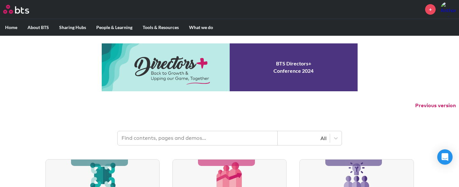 The width and height of the screenshot is (459, 187). What do you see at coordinates (38, 27) in the screenshot?
I see `label: About BTS` at bounding box center [38, 27].